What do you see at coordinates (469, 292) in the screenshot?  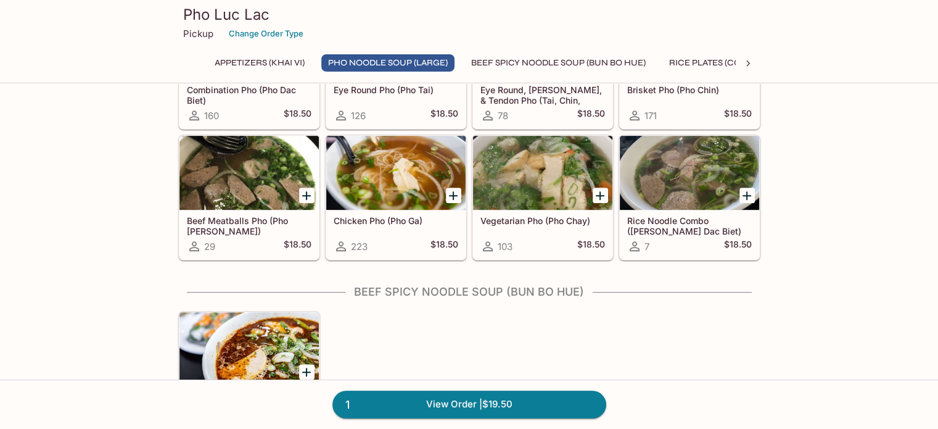 I see `h4: Beef Spicy Noodle Soup (Bun Bo Hue)` at bounding box center [469, 292].